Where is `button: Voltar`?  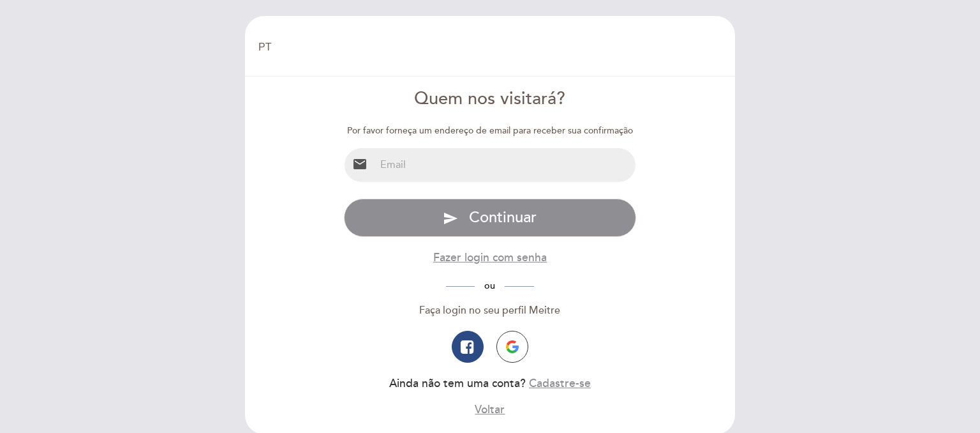 button: Voltar is located at coordinates (490, 410).